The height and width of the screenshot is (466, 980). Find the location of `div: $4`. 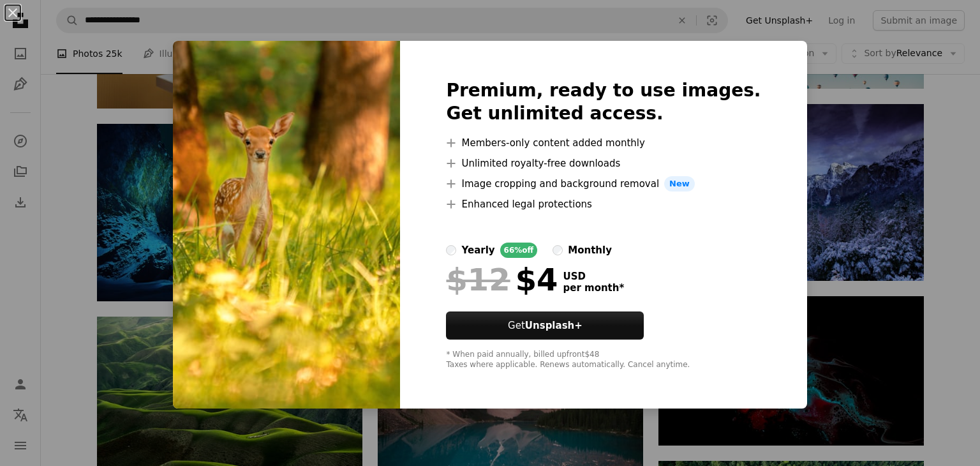

div: $4 is located at coordinates (501, 280).